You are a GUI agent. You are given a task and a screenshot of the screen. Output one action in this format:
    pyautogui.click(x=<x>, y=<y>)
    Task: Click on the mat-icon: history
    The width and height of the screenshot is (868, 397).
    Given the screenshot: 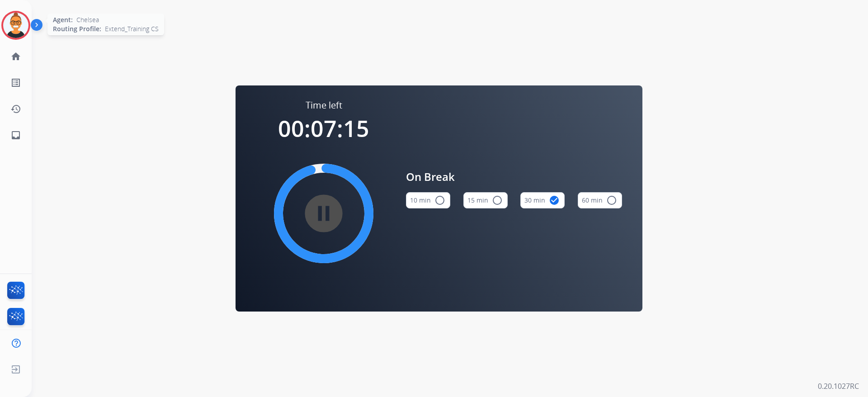 What is the action you would take?
    pyautogui.click(x=16, y=109)
    